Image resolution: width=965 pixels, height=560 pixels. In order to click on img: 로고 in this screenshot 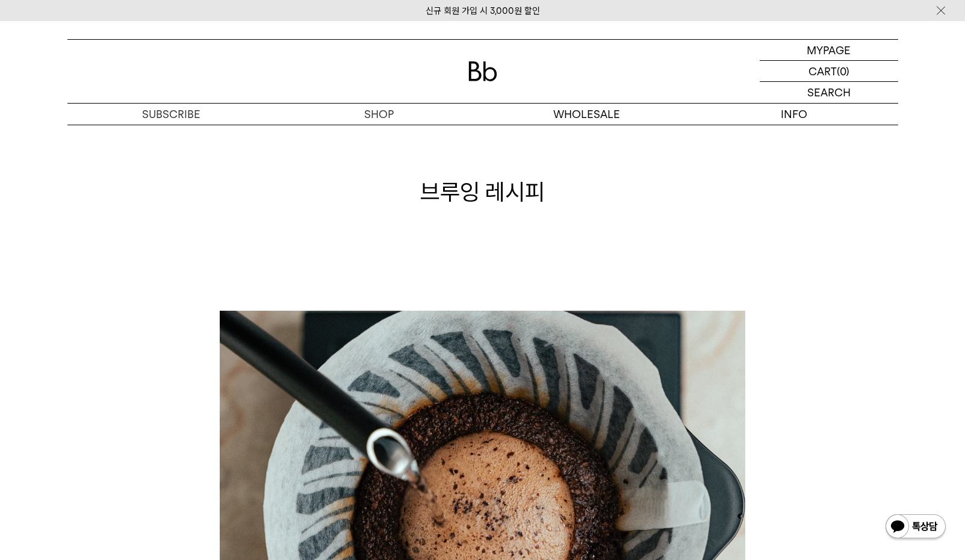, I will do `click(483, 71)`.